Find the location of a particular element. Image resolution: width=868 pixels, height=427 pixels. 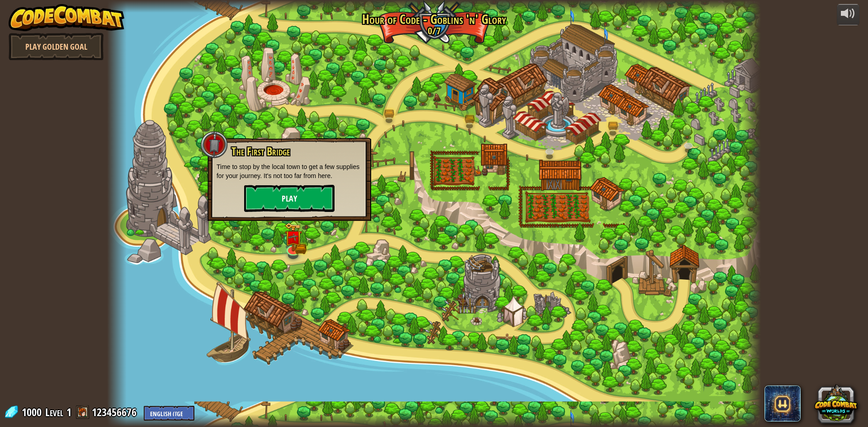

a: Play Golden Goal is located at coordinates (56, 47).